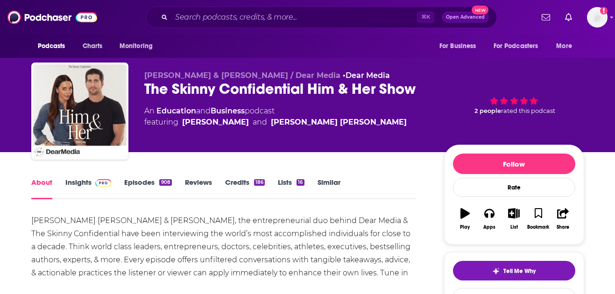 The height and width of the screenshot is (294, 615). Describe the element at coordinates (227, 111) in the screenshot. I see `a: Business` at that location.